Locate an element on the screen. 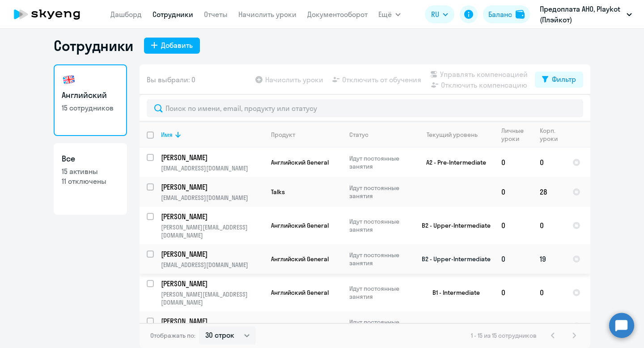 The image size is (644, 348). h3: Английский is located at coordinates (90, 95).